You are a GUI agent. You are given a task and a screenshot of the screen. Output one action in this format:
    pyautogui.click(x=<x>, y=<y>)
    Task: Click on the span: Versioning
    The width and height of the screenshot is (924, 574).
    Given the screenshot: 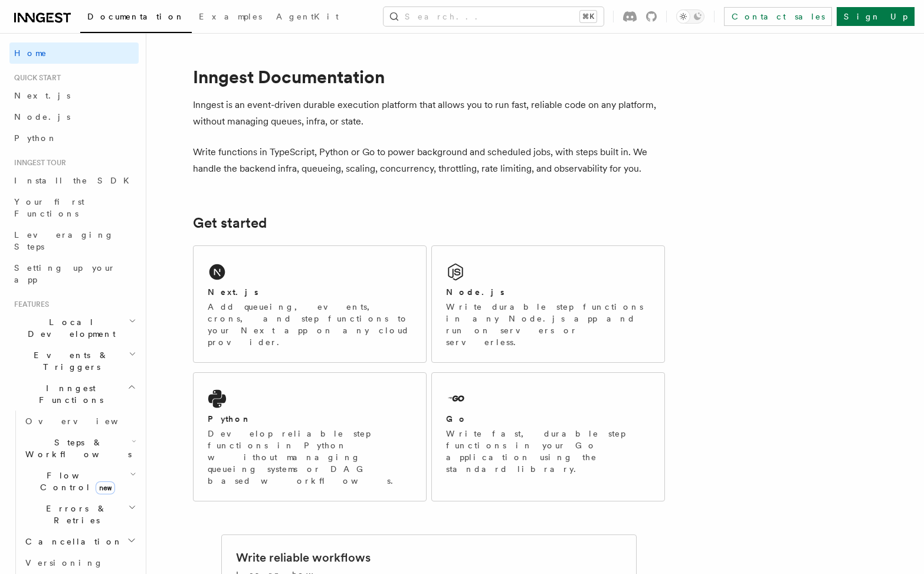 What is the action you would take?
    pyautogui.click(x=65, y=563)
    